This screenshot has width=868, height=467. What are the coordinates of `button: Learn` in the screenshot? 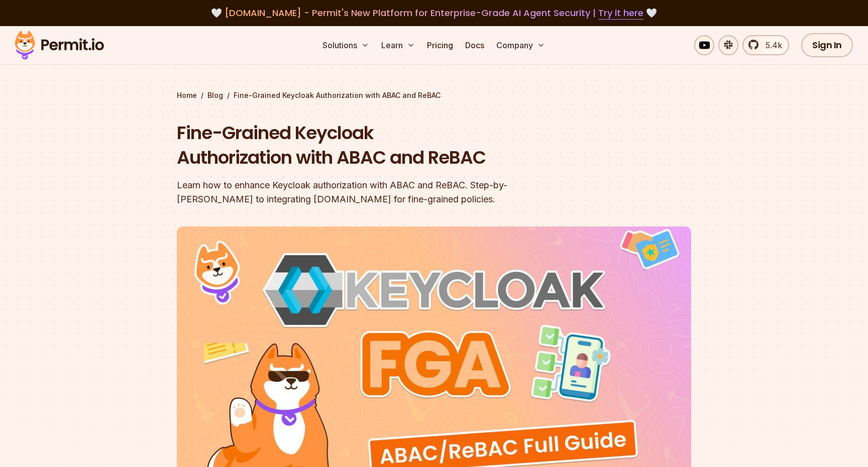 It's located at (397, 46).